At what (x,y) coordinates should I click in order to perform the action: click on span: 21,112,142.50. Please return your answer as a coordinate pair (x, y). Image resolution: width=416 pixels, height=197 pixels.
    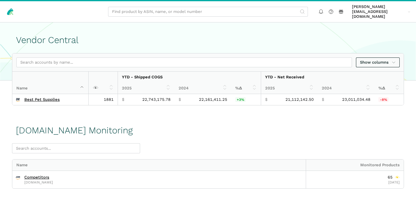
    Looking at the image, I should click on (299, 100).